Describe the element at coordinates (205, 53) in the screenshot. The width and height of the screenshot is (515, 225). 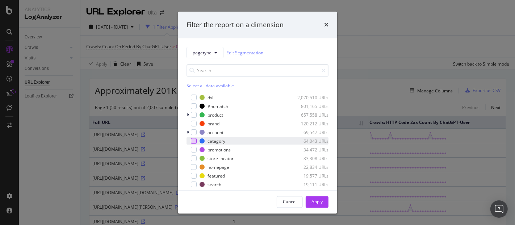
I see `button: pagetype` at that location.